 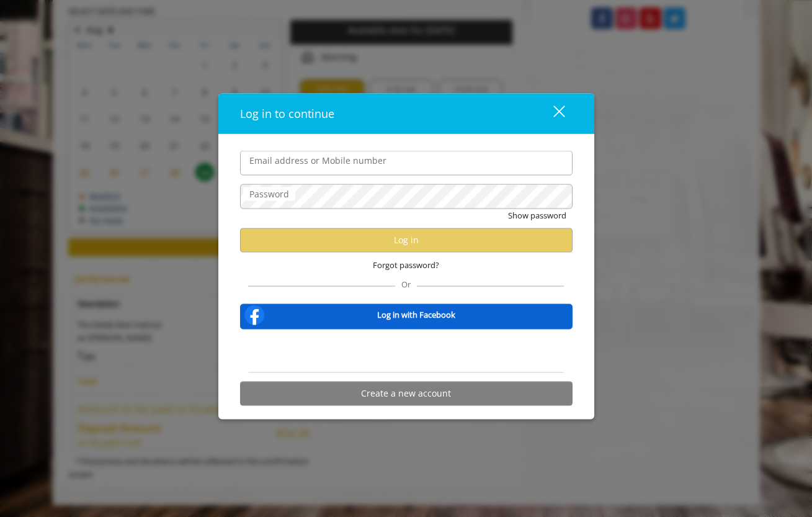 What do you see at coordinates (537, 216) in the screenshot?
I see `button: Show password` at bounding box center [537, 216].